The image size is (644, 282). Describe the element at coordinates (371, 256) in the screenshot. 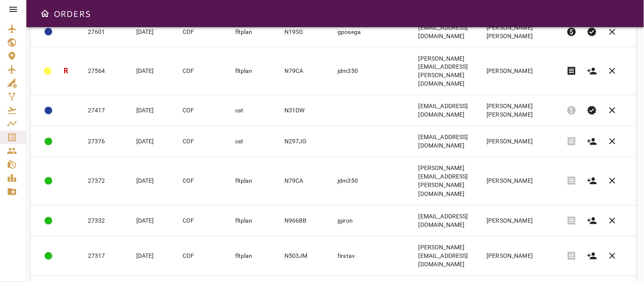

I see `td: firstav` at that location.